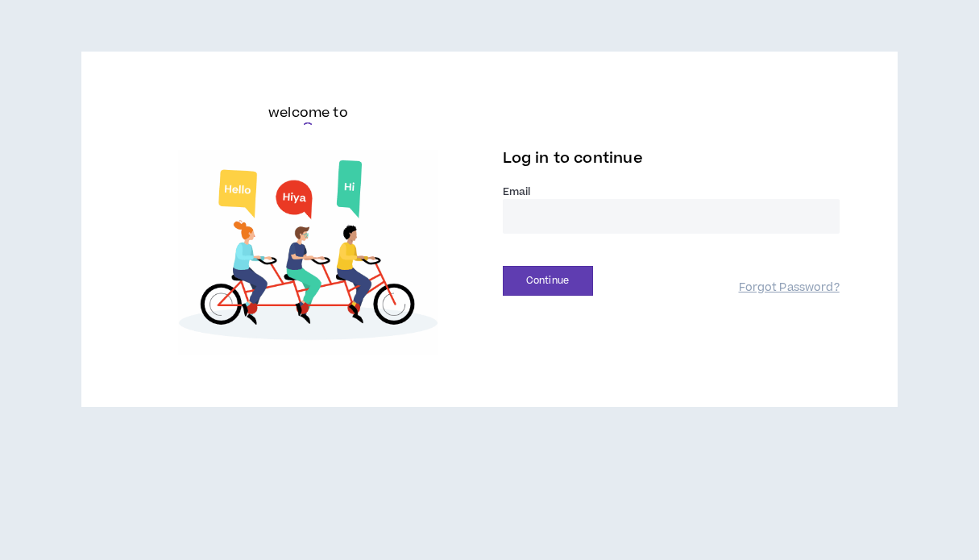 The image size is (979, 560). I want to click on h6: welcome to, so click(308, 112).